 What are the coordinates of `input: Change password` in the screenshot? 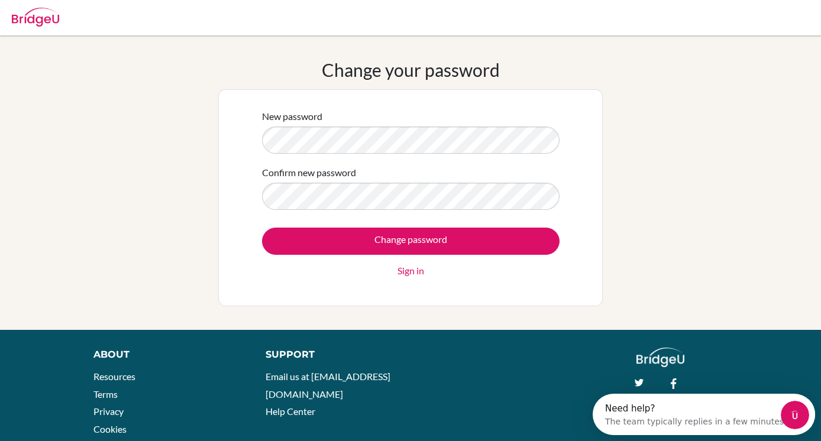 It's located at (410, 241).